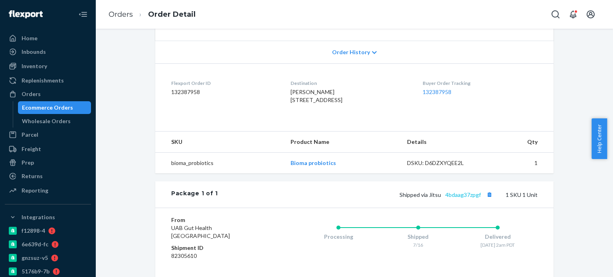 Image resolution: width=613 pixels, height=277 pixels. I want to click on div: Inventory, so click(34, 66).